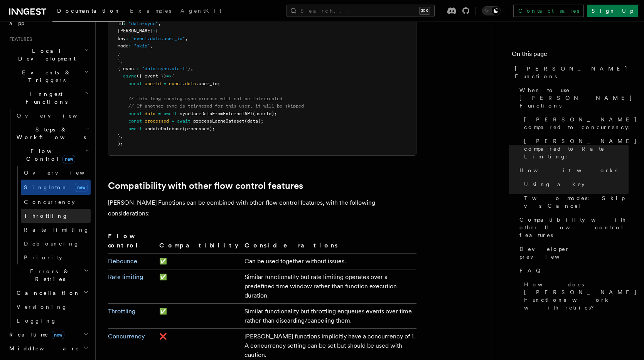 The height and width of the screenshot is (360, 644). Describe the element at coordinates (254, 121) in the screenshot. I see `span: (data);` at that location.